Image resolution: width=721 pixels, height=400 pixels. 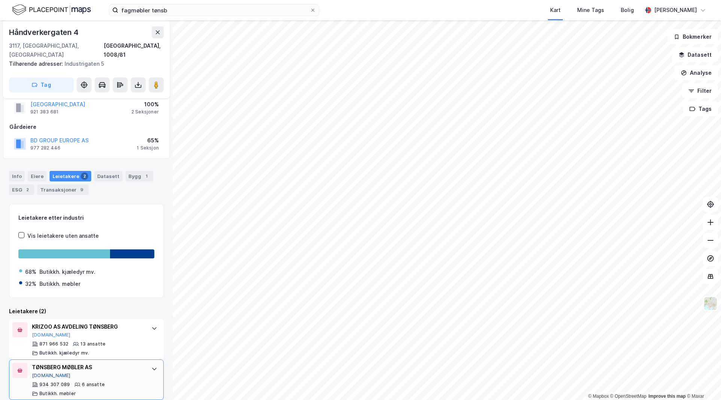 I want to click on div: 921 383 681, so click(x=44, y=112).